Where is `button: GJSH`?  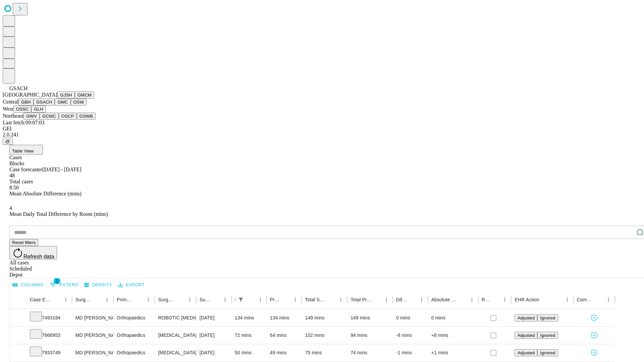 button: GJSH is located at coordinates (66, 95).